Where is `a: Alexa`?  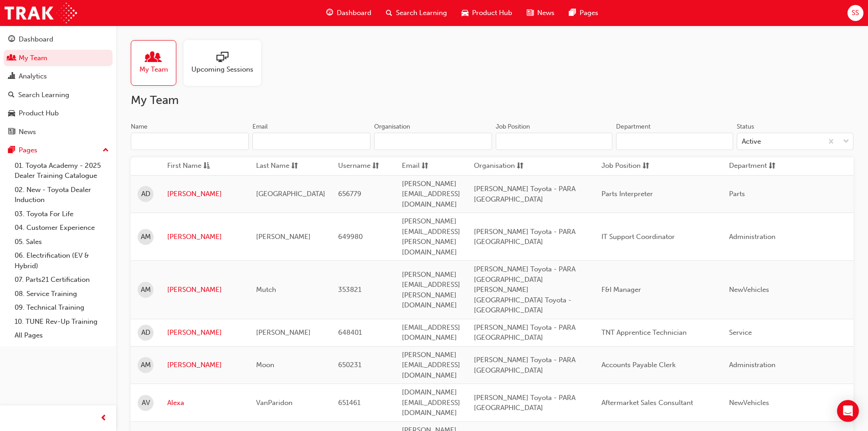 a: Alexa is located at coordinates (205, 402).